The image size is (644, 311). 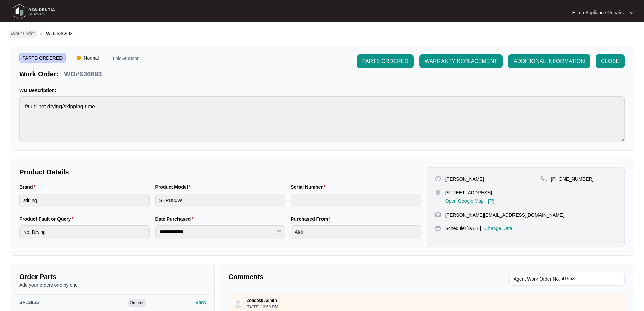 What do you see at coordinates (537, 279) in the screenshot?
I see `span: Agent Work Order No.` at bounding box center [537, 279].